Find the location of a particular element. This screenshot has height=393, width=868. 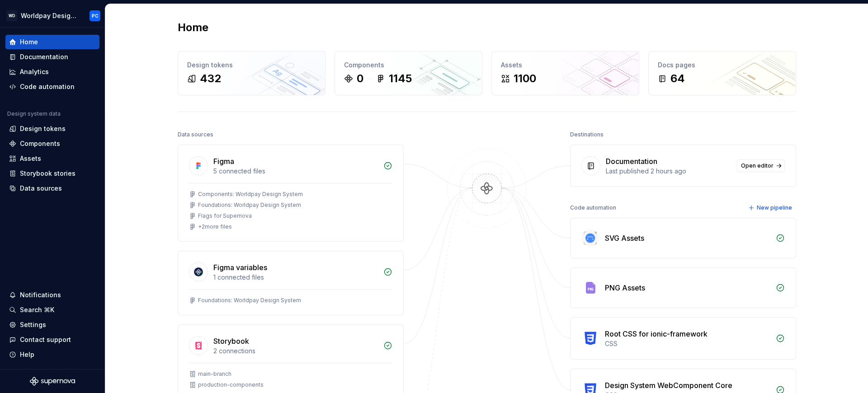

a: Home is located at coordinates (52, 42).